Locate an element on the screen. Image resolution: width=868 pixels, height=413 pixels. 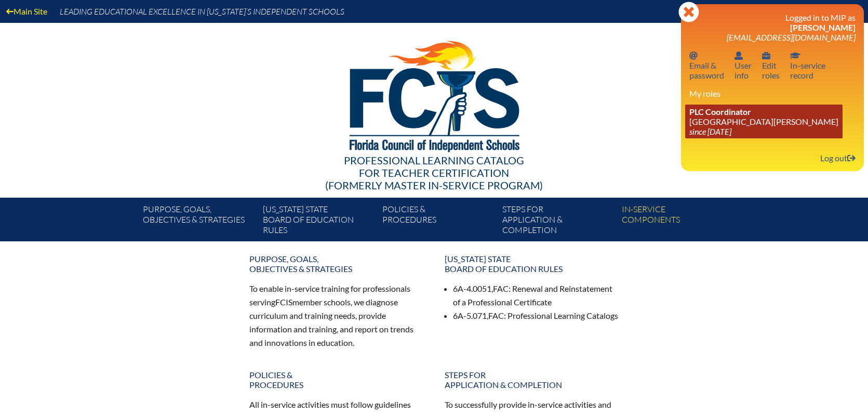
a: User infoUserinfo is located at coordinates (743, 65).